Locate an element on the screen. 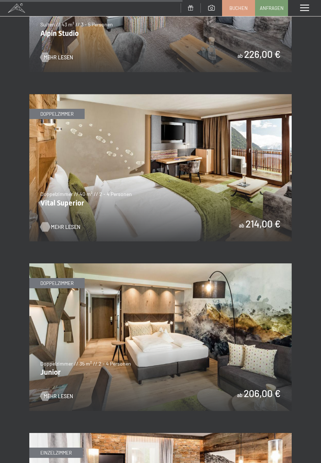  a: Single Alpin is located at coordinates (160, 435).